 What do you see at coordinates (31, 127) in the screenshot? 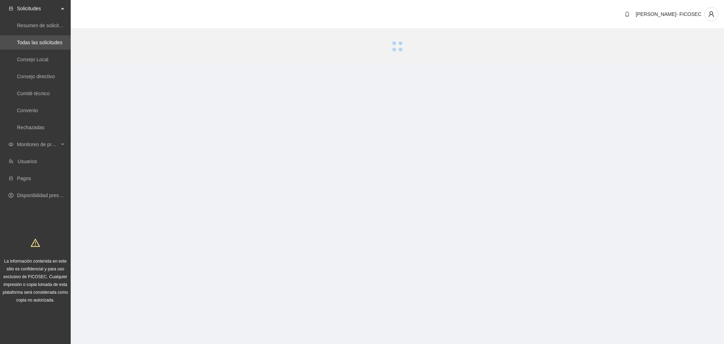
I see `a: Rechazadas` at bounding box center [31, 127].